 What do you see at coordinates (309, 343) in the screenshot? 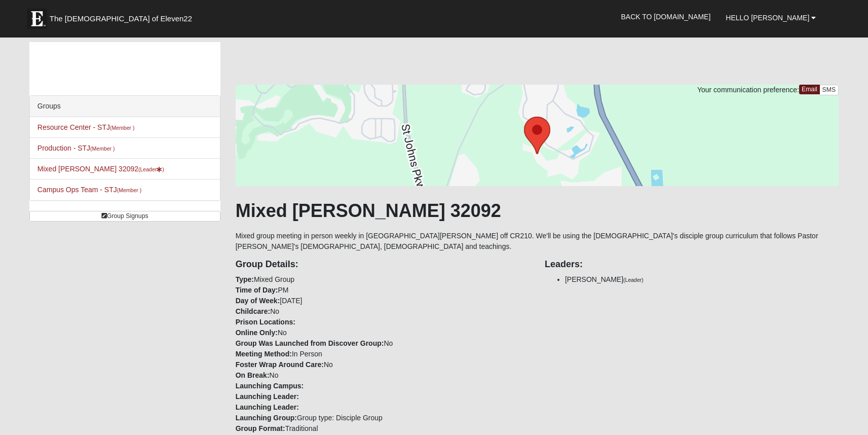
I see `strong: Group Was Launched from Discover Group:` at bounding box center [309, 343].